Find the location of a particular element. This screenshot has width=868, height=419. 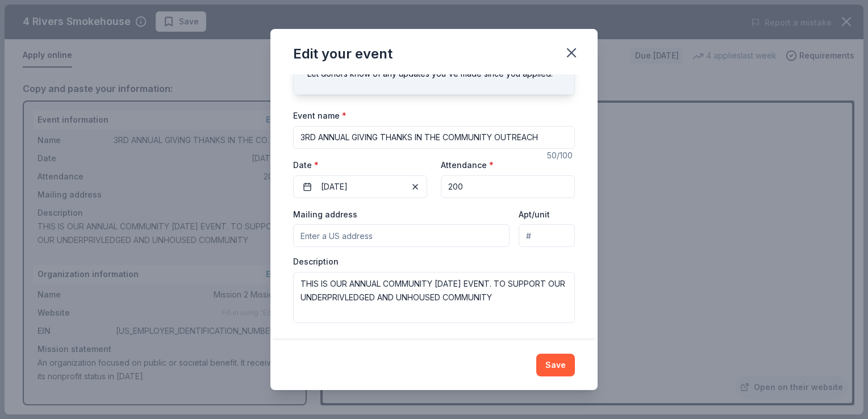

label: Description is located at coordinates (316, 262).